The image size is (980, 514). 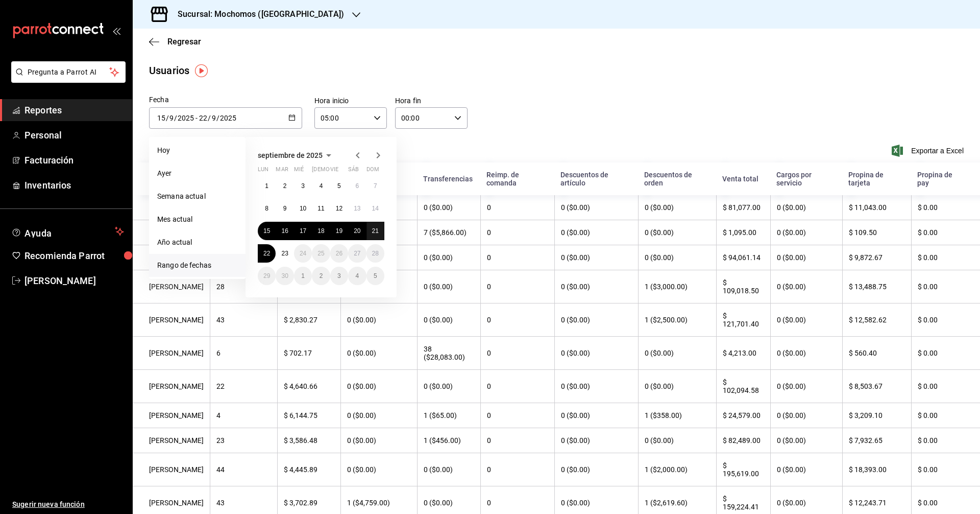 What do you see at coordinates (266, 253) in the screenshot?
I see `abbr: 22 de septiembre de 2025` at bounding box center [266, 253].